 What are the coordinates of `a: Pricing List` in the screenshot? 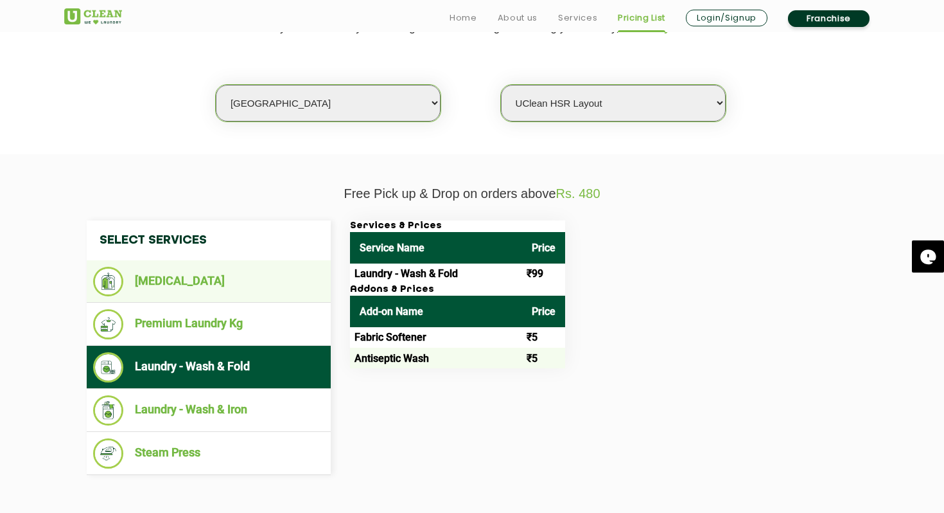 It's located at (642, 18).